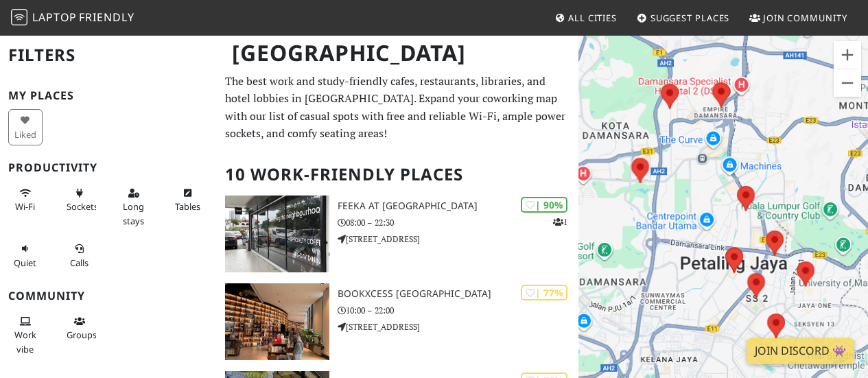 This screenshot has width=868, height=378. What do you see at coordinates (79, 255) in the screenshot?
I see `button: Calls` at bounding box center [79, 255].